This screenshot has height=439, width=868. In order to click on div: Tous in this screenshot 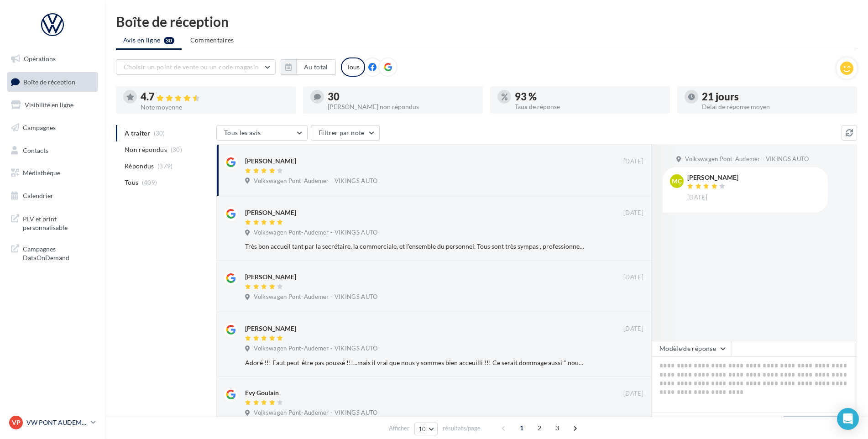, I will do `click(353, 67)`.